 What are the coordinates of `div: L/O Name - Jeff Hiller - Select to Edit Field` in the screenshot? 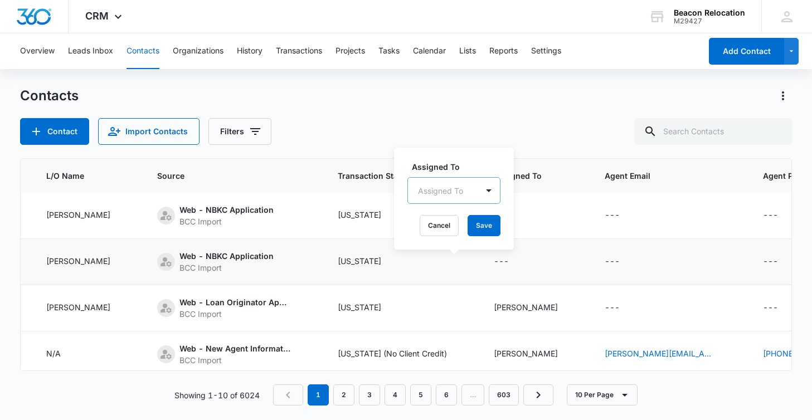 It's located at (88, 216).